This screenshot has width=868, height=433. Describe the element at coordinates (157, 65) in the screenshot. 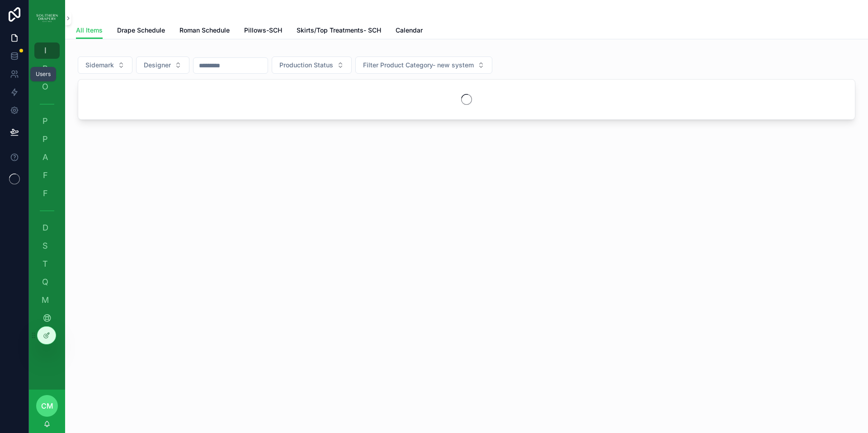

I see `span: Designer` at that location.